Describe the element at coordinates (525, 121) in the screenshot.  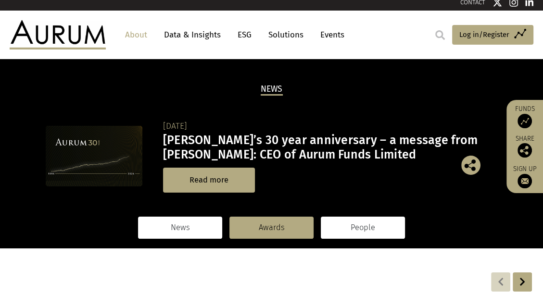
I see `img: Access Funds` at that location.